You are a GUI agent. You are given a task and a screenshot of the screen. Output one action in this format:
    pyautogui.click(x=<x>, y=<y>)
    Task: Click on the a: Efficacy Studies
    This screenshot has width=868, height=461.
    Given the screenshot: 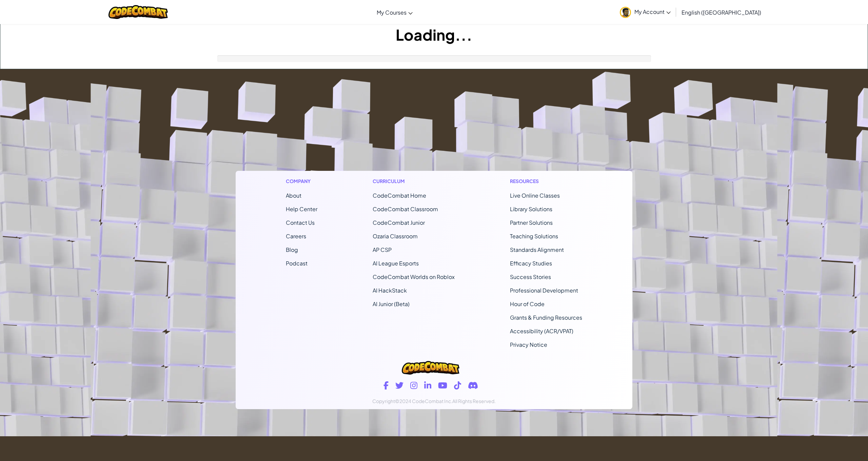 What is the action you would take?
    pyautogui.click(x=531, y=263)
    